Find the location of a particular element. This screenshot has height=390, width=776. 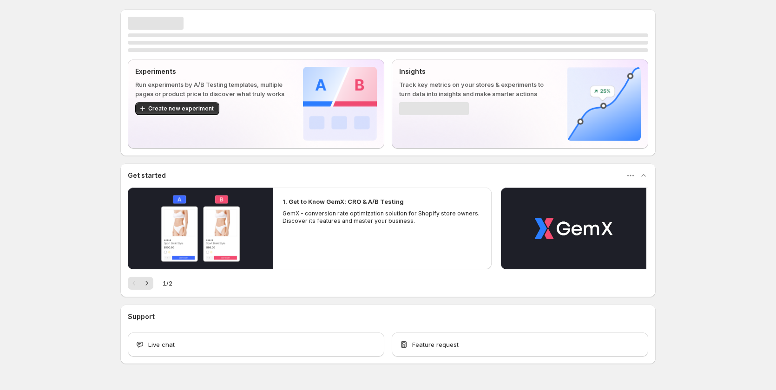

h3: Get started is located at coordinates (147, 176).